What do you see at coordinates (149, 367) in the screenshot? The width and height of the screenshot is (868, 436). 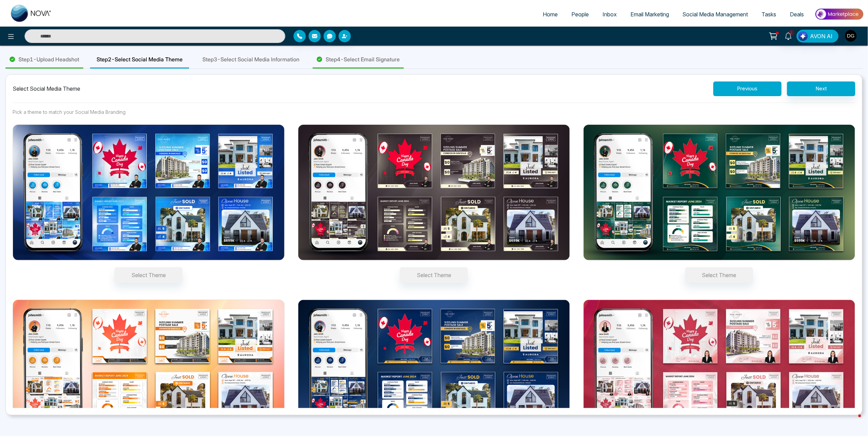 I see `img: Orange Pallet` at bounding box center [149, 367].